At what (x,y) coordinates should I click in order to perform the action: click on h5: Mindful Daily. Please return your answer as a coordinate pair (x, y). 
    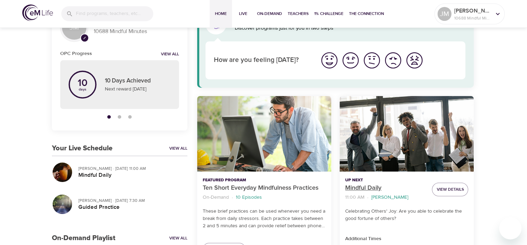
    Looking at the image, I should click on (130, 175).